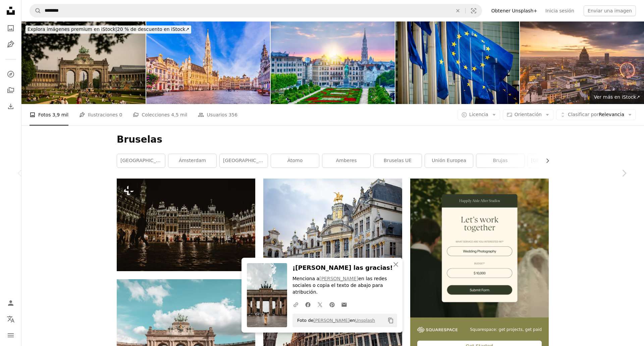 This screenshot has width=644, height=346. I want to click on img: Arts Mountain square in Brussels, so click(333, 63).